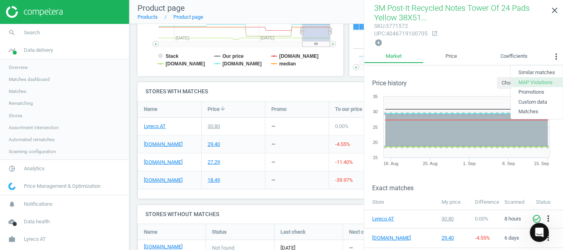  I want to click on button: Emoji picker, so click(16, 192).